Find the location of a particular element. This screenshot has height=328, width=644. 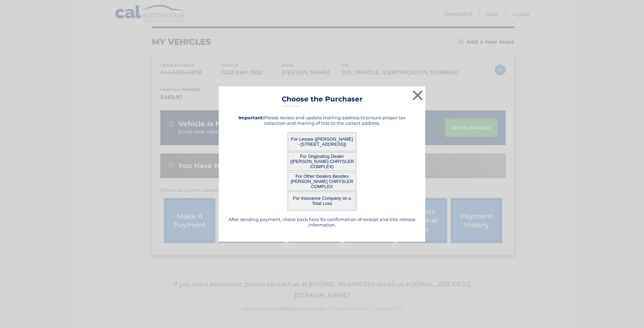

button: For Insurance Company on a Total Loss is located at coordinates (322, 201).